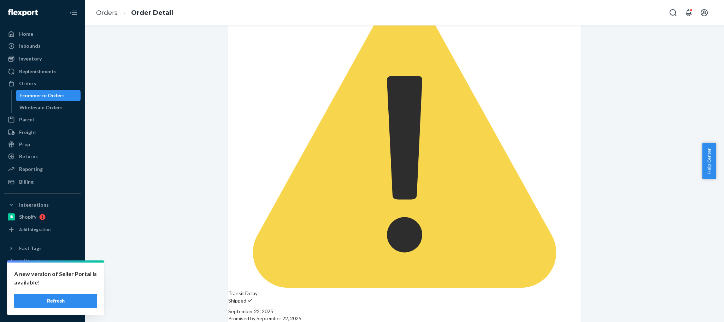 This screenshot has height=322, width=724. Describe the element at coordinates (38, 71) in the screenshot. I see `div: Replenishments` at that location.